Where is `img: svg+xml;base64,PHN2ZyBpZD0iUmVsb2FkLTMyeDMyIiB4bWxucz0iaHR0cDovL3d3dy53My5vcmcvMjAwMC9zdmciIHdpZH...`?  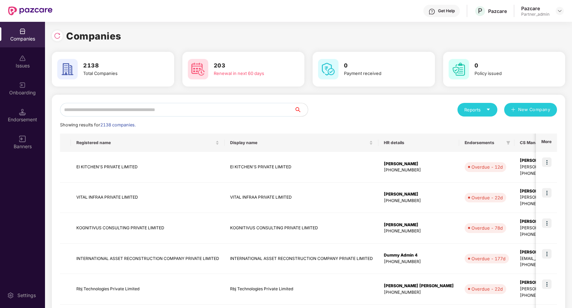
img: svg+xml;base64,PHN2ZyBpZD0iUmVsb2FkLTMyeDMyIiB4bWxucz0iaHR0cDovL3d3dy53My5vcmcvMjAwMC9zdmciIHdpZH... is located at coordinates (57, 36).